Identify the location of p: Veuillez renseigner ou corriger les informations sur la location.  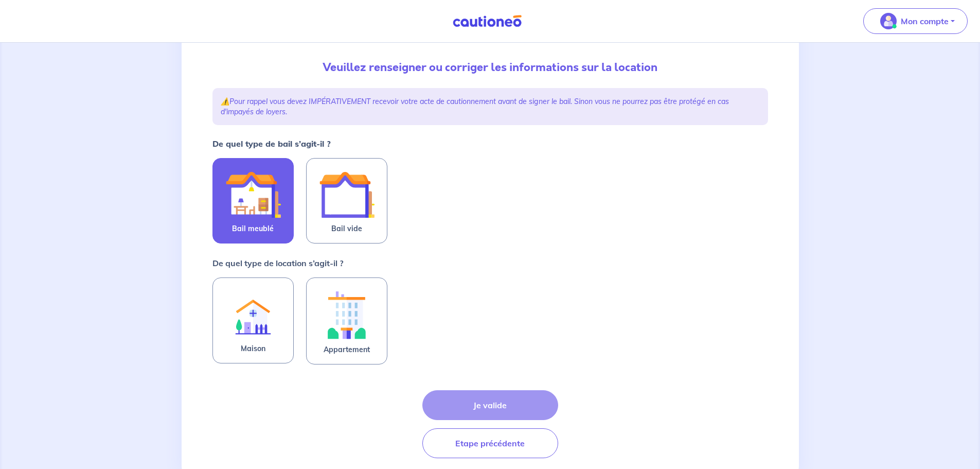
(490, 67).